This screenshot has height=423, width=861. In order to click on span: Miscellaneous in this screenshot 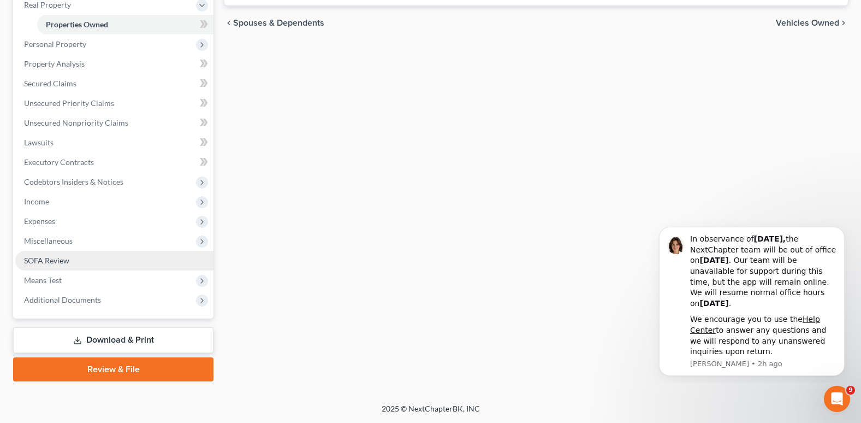, I will do `click(48, 240)`.